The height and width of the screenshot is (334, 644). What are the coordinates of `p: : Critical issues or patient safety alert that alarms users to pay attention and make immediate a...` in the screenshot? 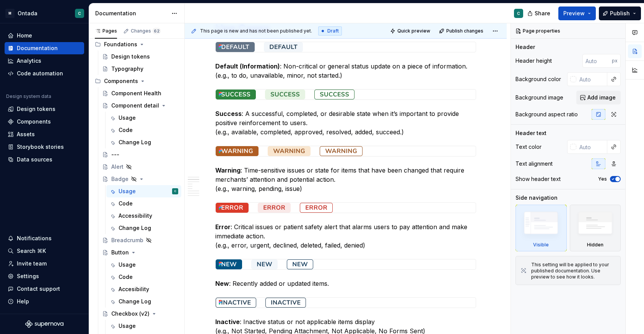 It's located at (346, 236).